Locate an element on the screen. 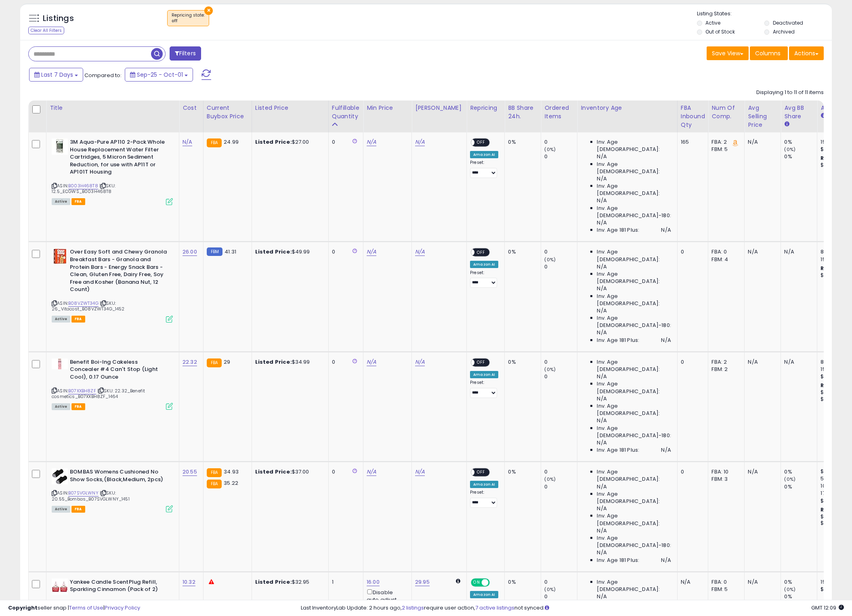 The image size is (852, 616). span: Sep-25 - Oct-01 is located at coordinates (160, 75).